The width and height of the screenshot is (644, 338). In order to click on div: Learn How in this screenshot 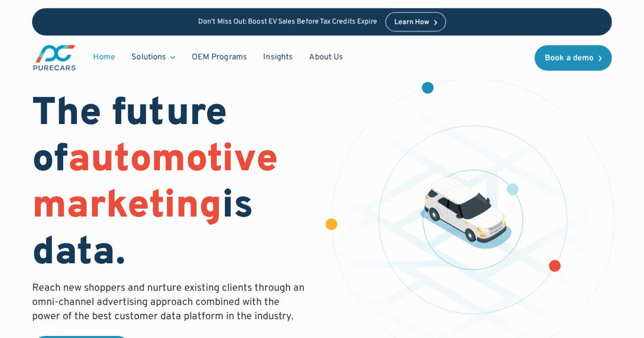, I will do `click(411, 22)`.